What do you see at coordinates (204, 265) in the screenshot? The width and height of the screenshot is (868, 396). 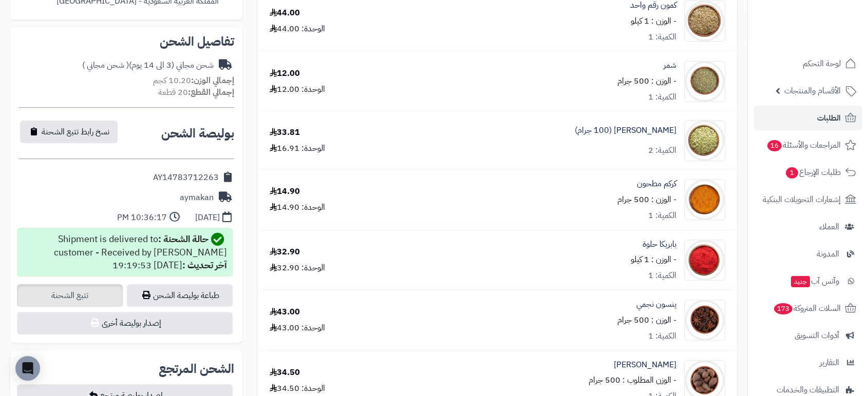 I see `strong: آخر تحديث :` at bounding box center [204, 265].